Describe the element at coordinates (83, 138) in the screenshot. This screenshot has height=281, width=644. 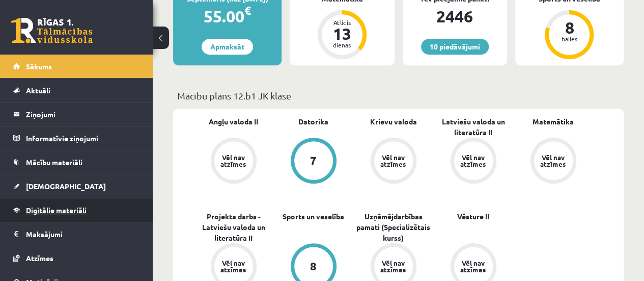
I see `legend: Informatīvie ziņojumi` at that location.